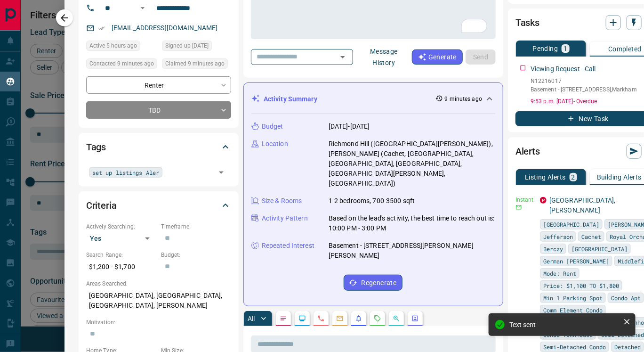  What do you see at coordinates (412, 223) in the screenshot?
I see `p: Based on the lead's activity, the best time to reach out is: 10:00 PM - 3:00 PM` at bounding box center [412, 223].